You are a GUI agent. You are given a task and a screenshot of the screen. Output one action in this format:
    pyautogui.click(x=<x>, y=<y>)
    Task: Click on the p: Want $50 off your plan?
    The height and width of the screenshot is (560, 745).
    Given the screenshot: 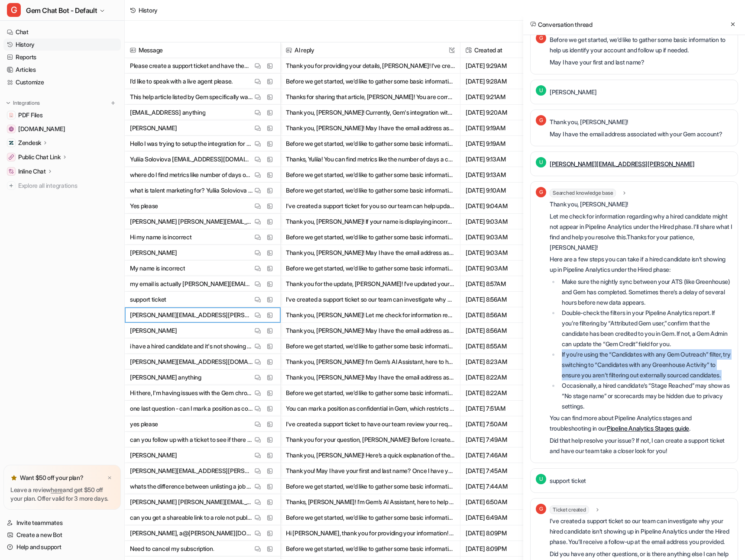 What is the action you would take?
    pyautogui.click(x=52, y=478)
    